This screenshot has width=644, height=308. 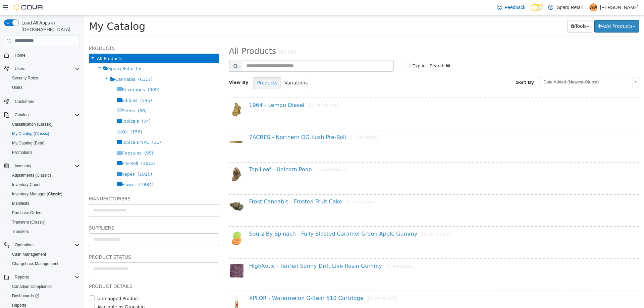 I want to click on span: Security Roles, so click(x=45, y=78).